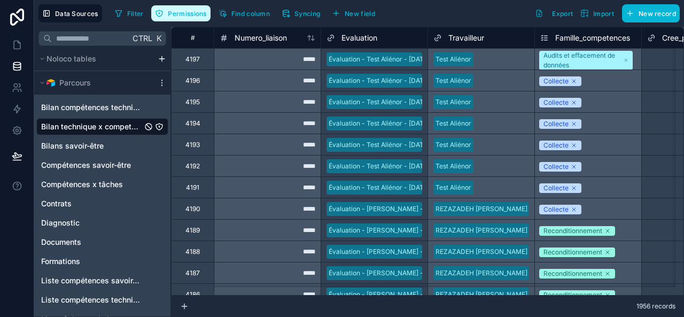  What do you see at coordinates (261, 38) in the screenshot?
I see `span: Numero_liaison` at bounding box center [261, 38].